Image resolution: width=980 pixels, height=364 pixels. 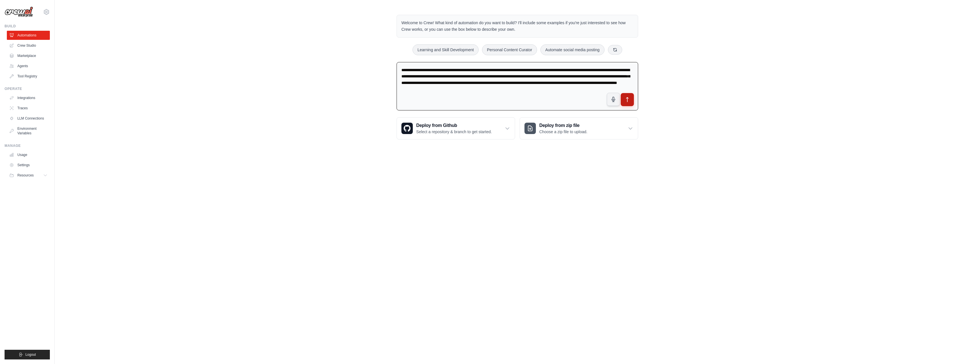 What do you see at coordinates (28, 108) in the screenshot?
I see `a: Traces` at bounding box center [28, 108].